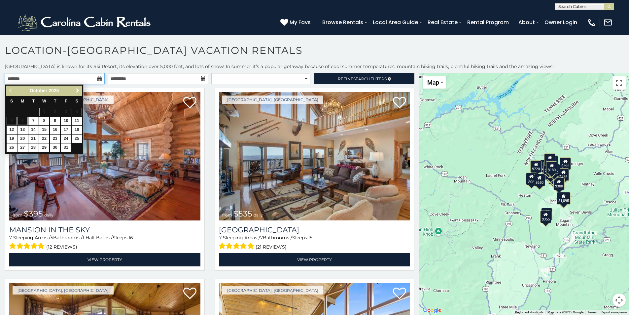 Image resolution: width=629 pixels, height=315 pixels. I want to click on a: 14, so click(33, 130).